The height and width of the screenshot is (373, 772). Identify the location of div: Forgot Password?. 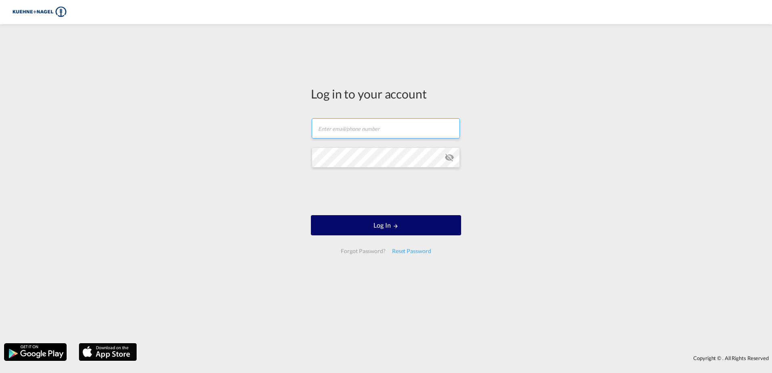
(363, 251).